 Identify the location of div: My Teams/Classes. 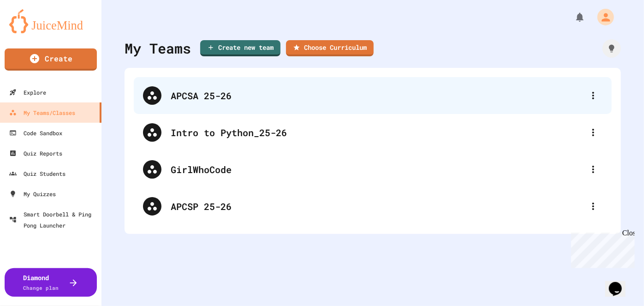
(42, 113).